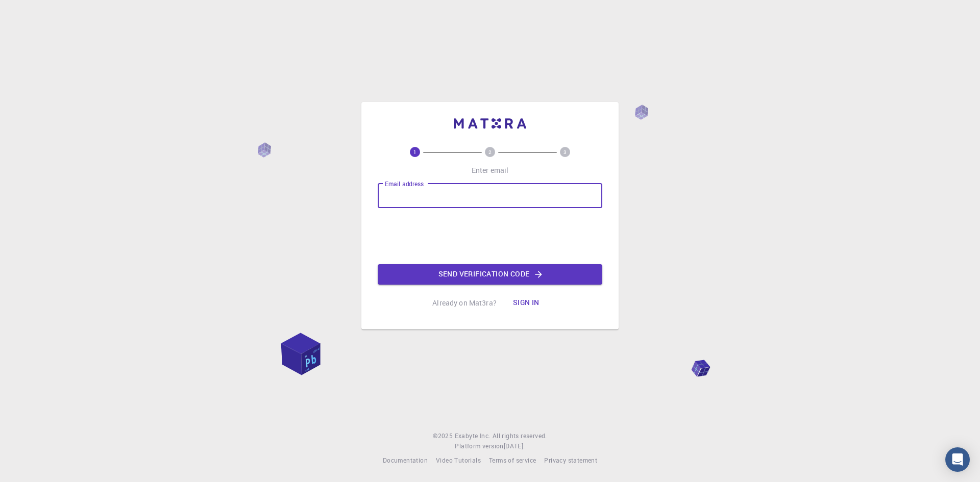  I want to click on text: 1, so click(415, 152).